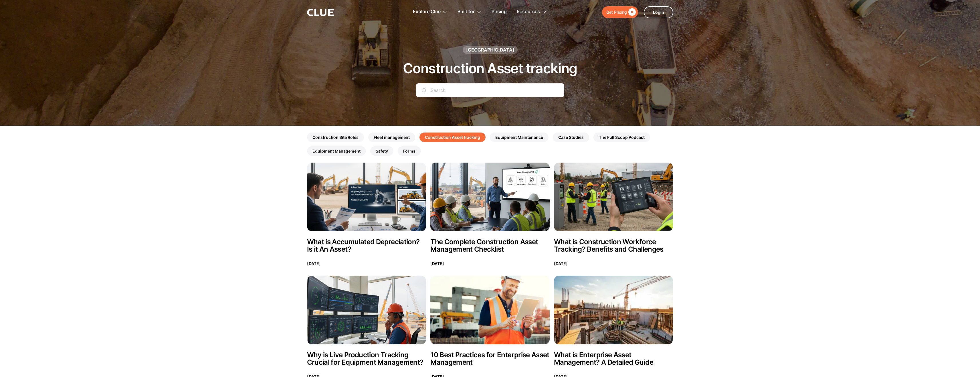 The width and height of the screenshot is (980, 377). What do you see at coordinates (490, 215) in the screenshot?
I see `a: The Complete Construction Asset Management ChecklistThe Complete Construction Asset Management Ch...` at bounding box center [490, 215].